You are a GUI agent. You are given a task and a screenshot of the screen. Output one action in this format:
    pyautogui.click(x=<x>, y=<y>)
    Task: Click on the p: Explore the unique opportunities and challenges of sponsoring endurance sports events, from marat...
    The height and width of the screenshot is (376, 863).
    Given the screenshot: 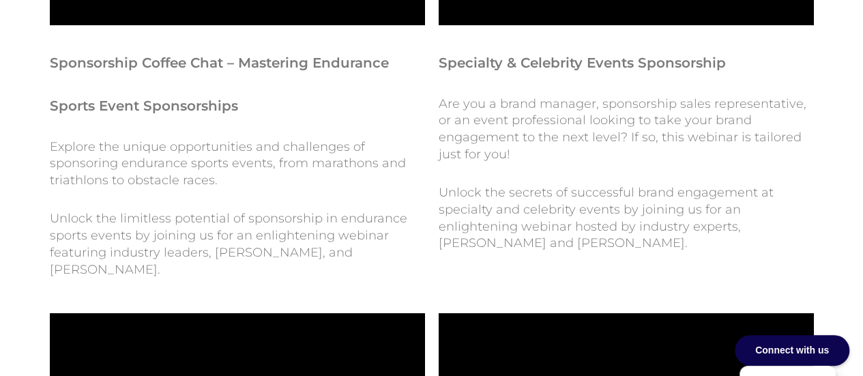 What is the action you would take?
    pyautogui.click(x=237, y=164)
    